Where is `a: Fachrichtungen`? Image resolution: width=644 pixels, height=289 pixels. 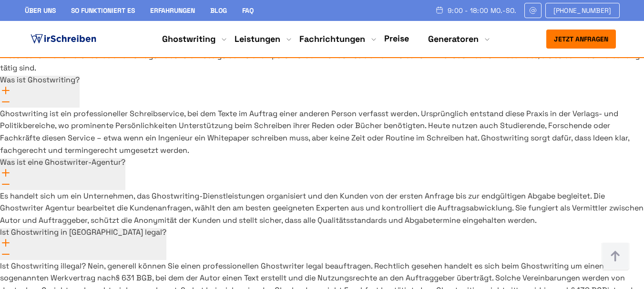 a: Fachrichtungen is located at coordinates (332, 39).